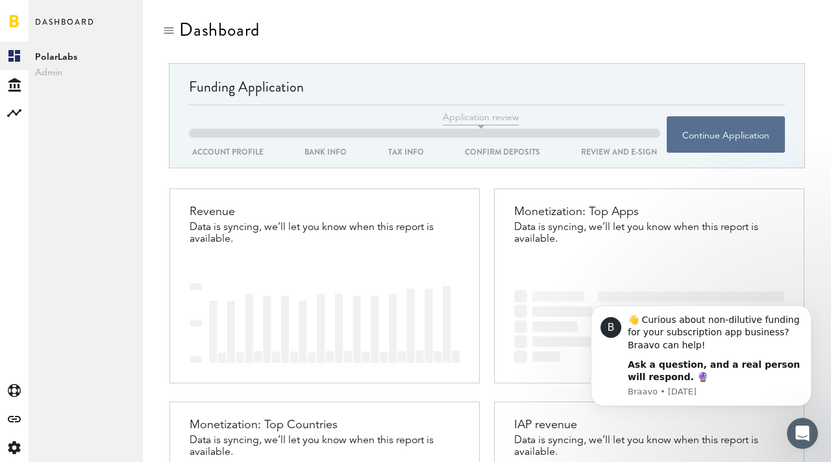 This screenshot has width=831, height=462. I want to click on div: Monetization: Top Apps, so click(649, 212).